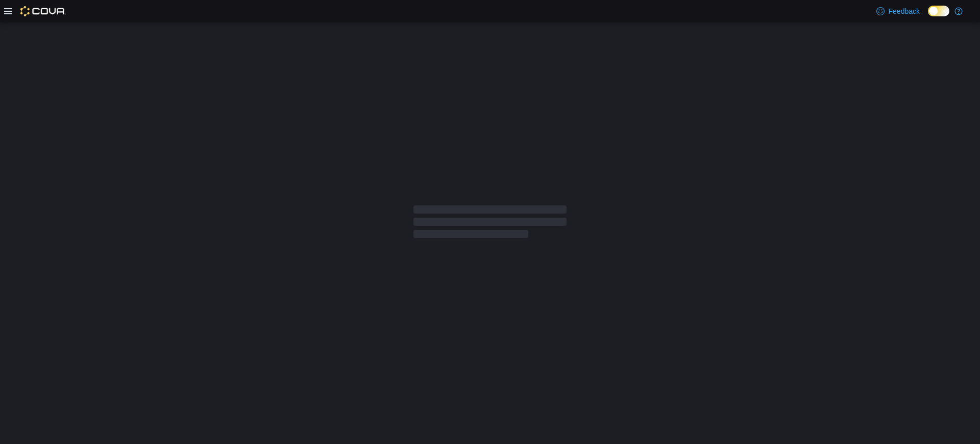  What do you see at coordinates (928, 16) in the screenshot?
I see `span: Dark Mode` at bounding box center [928, 16].